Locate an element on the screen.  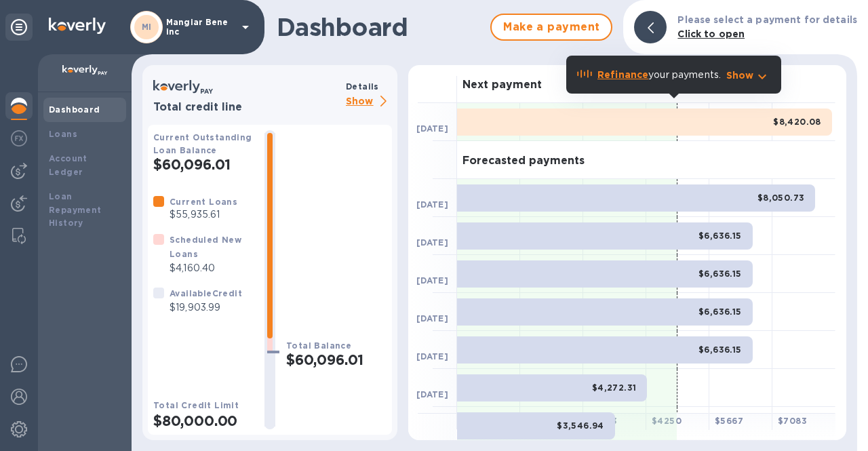
b: $4,272.31 is located at coordinates (615, 387).